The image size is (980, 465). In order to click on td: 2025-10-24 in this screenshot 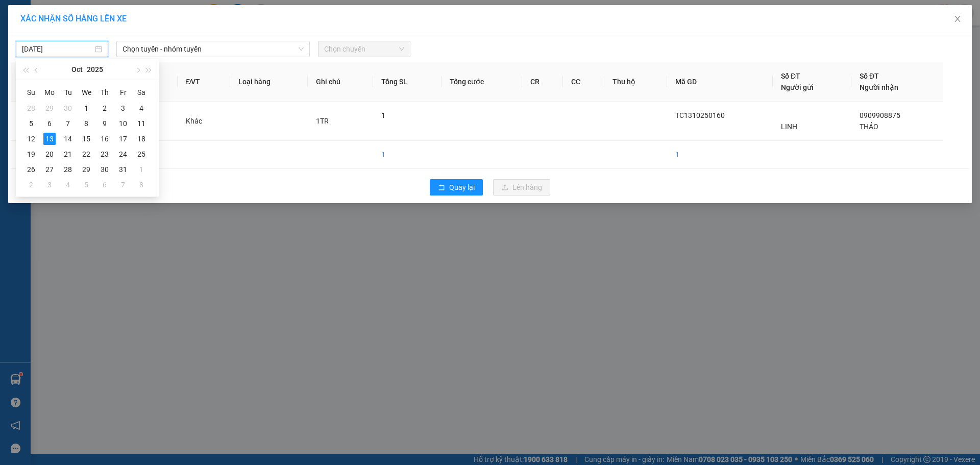, I will do `click(123, 154)`.